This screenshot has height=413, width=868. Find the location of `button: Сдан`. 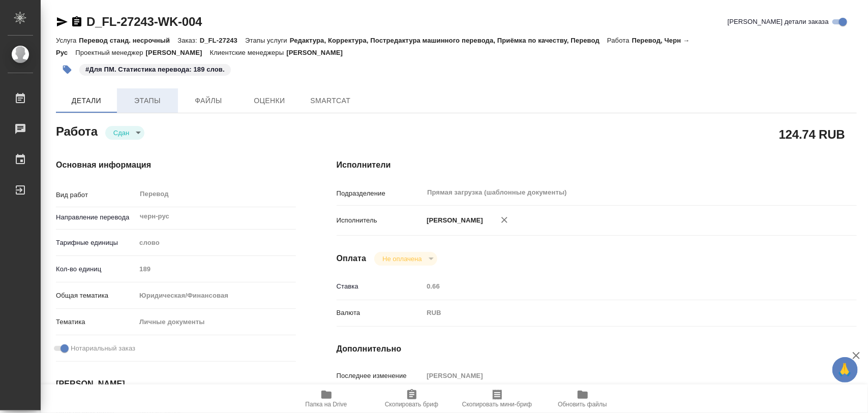

button: Сдан is located at coordinates (121, 132).